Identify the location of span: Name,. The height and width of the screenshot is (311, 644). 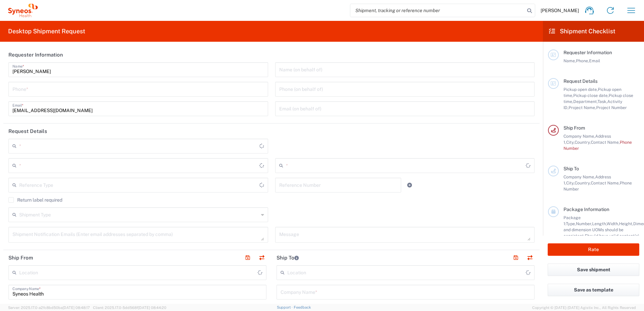
(570, 61).